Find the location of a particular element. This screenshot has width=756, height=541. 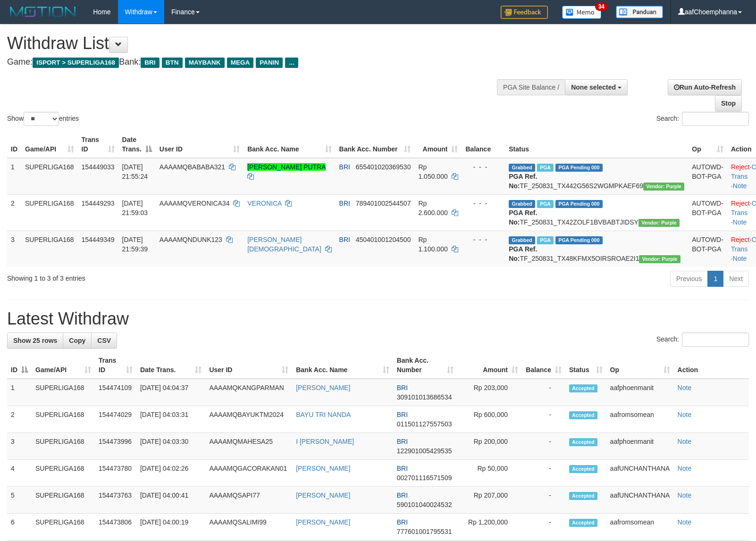

td: 3 is located at coordinates (14, 249).